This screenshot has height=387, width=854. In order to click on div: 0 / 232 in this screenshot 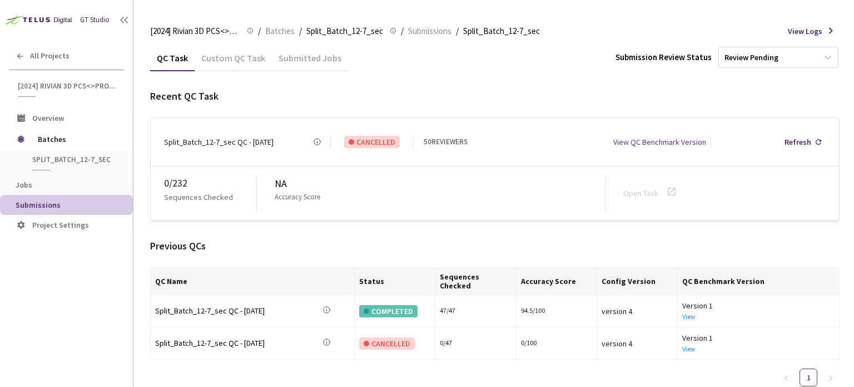, I will do `click(210, 183)`.